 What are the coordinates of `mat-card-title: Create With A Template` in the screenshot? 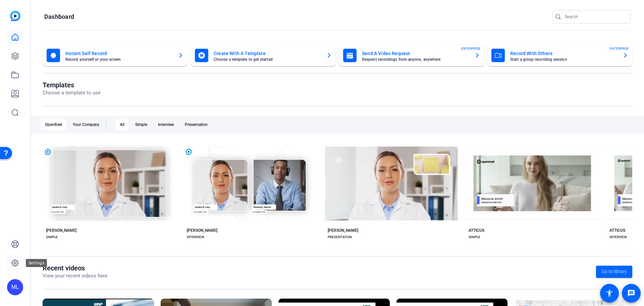 It's located at (267, 54).